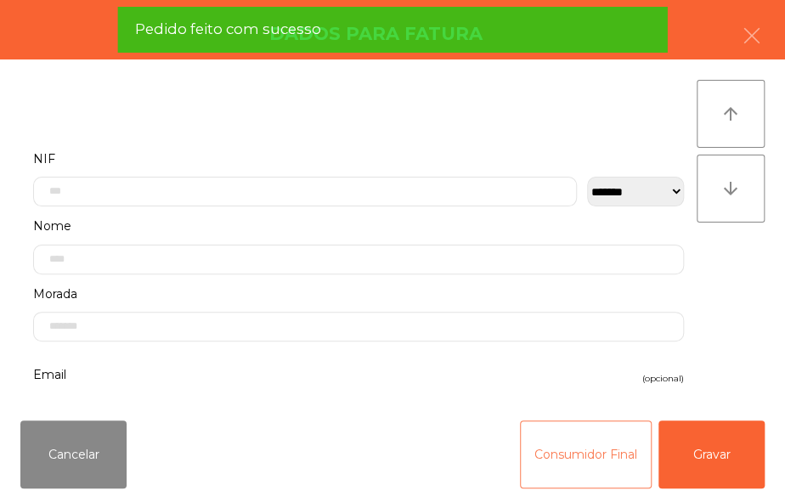 The height and width of the screenshot is (502, 785). What do you see at coordinates (52, 226) in the screenshot?
I see `span: Nome` at bounding box center [52, 226].